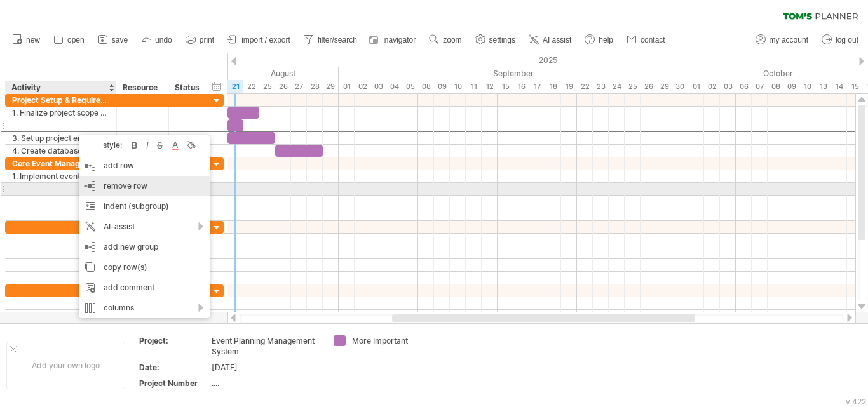  What do you see at coordinates (808, 86) in the screenshot?
I see `div: Friday, 10 October 2025` at bounding box center [808, 86].